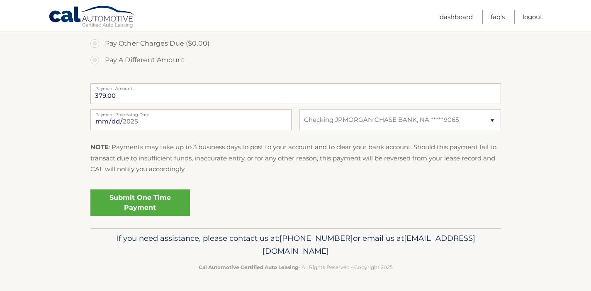  Describe the element at coordinates (456, 17) in the screenshot. I see `a: Dashboard` at that location.